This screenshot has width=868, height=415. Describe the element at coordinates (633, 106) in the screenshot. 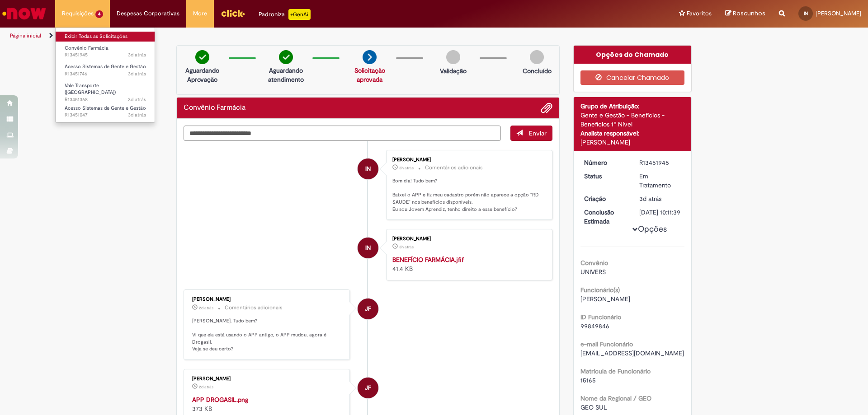

I see `div: Grupo de Atribuição:` at that location.